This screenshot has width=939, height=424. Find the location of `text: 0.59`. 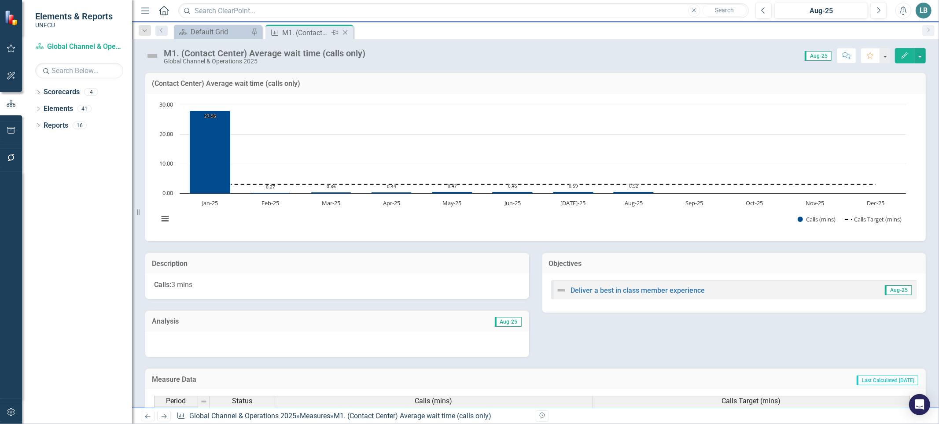

text: 0.59 is located at coordinates (573, 186).